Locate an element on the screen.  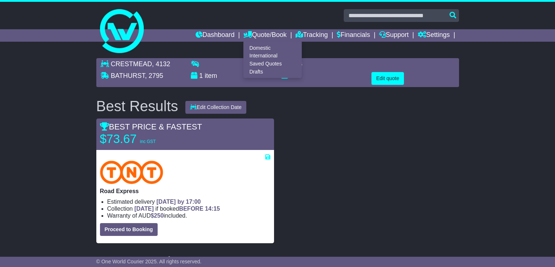
button: Edit quote is located at coordinates (388, 78).